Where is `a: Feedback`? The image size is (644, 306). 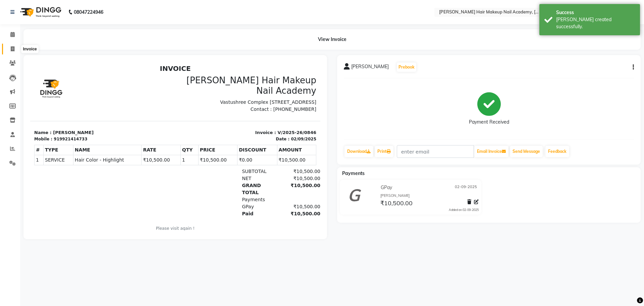 a: Feedback is located at coordinates (557, 151).